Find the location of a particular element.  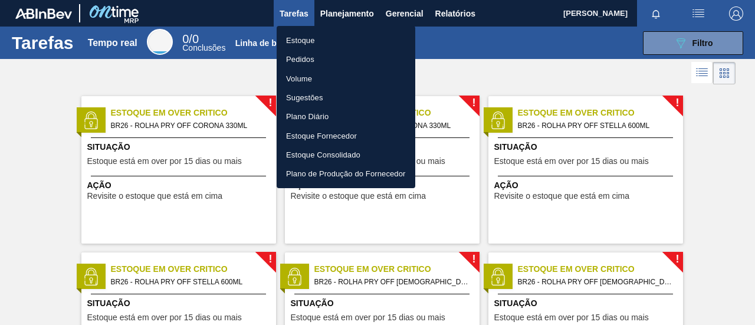

font: Plano Diário is located at coordinates (307, 116).